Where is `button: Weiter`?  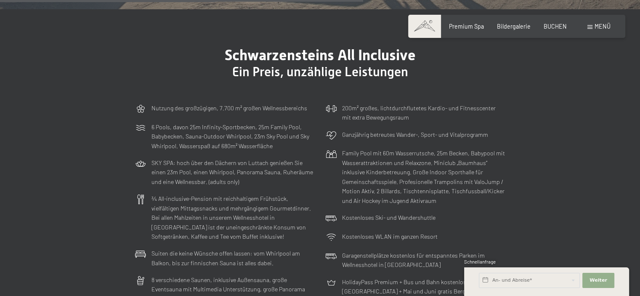 button: Weiter is located at coordinates (599, 280).